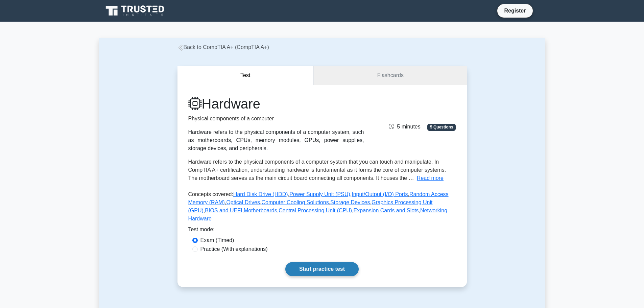 This screenshot has height=308, width=644. What do you see at coordinates (390, 75) in the screenshot?
I see `a: Flashcards` at bounding box center [390, 75].